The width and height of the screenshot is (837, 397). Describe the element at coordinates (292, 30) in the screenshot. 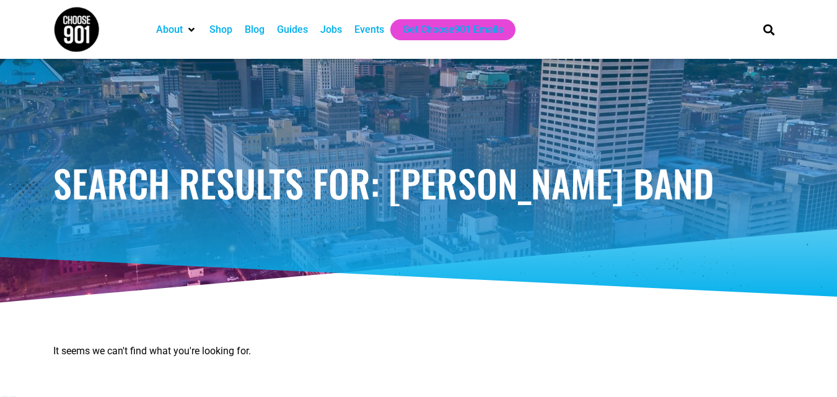

I see `a: Guides` at that location.